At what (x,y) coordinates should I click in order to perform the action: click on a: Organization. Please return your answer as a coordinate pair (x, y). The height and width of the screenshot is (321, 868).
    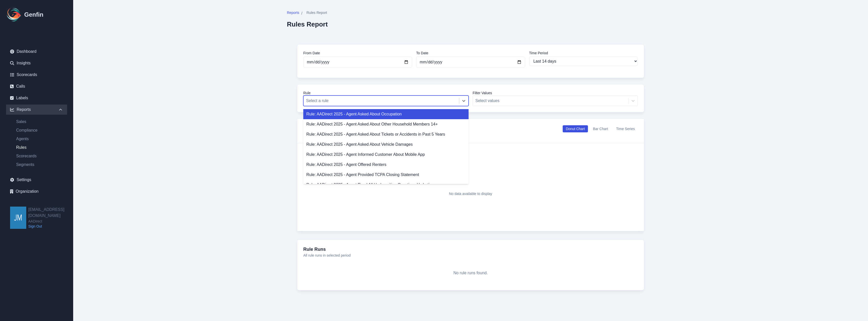
    Looking at the image, I should click on (36, 191).